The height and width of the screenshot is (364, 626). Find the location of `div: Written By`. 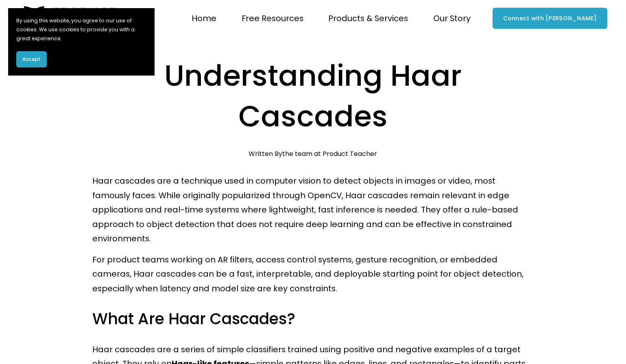

div: Written By is located at coordinates (313, 154).